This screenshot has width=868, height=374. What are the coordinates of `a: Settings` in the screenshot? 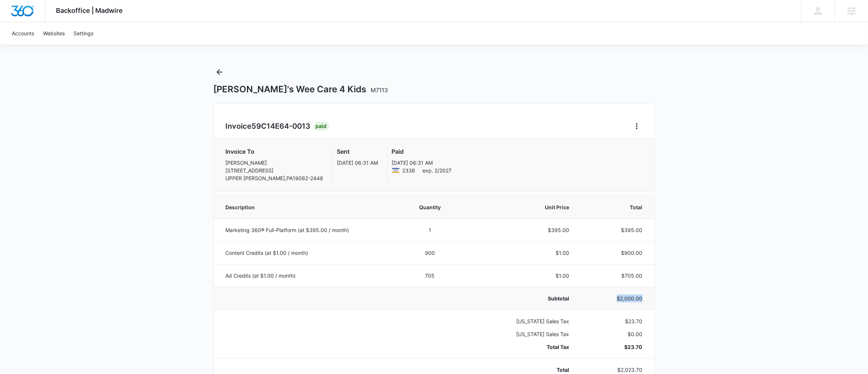 It's located at (84, 33).